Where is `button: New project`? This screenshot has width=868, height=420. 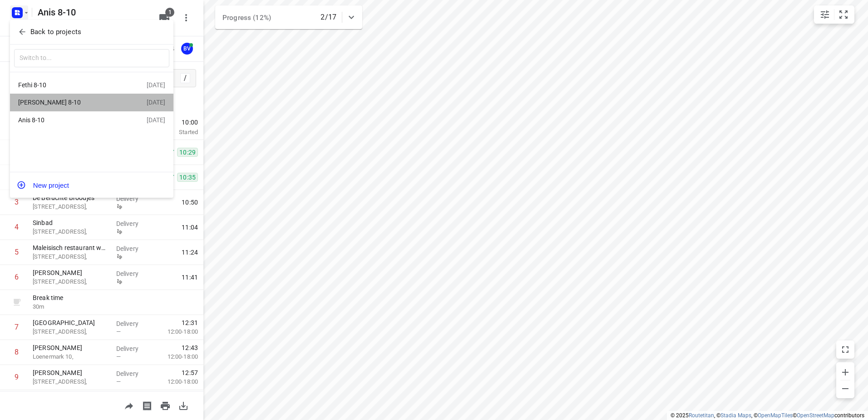
button: New project is located at coordinates (91, 185).